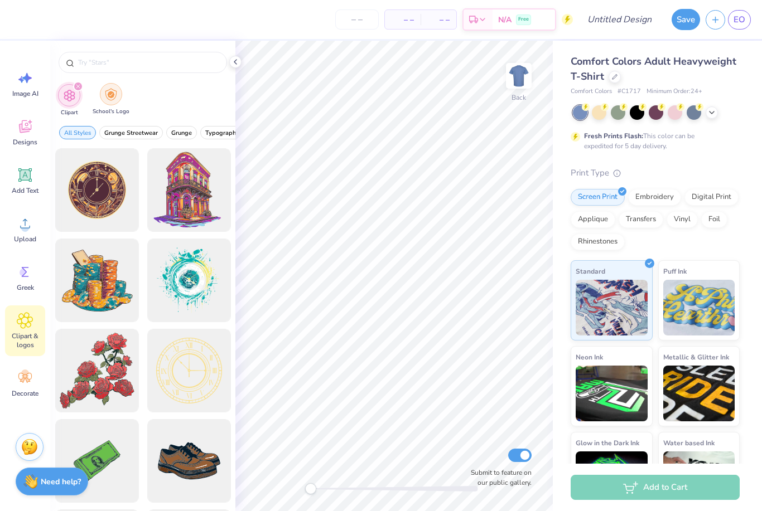  I want to click on span: Water based Ink, so click(689, 443).